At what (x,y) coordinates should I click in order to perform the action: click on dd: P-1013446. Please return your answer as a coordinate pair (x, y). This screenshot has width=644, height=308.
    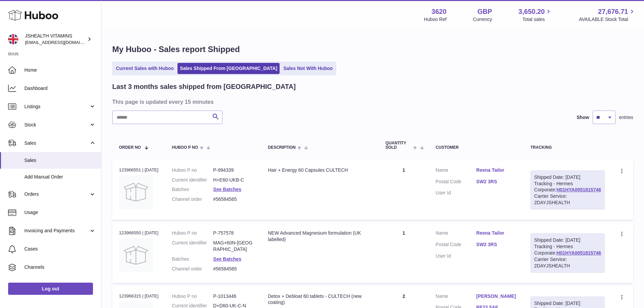
    Looking at the image, I should click on (234, 296).